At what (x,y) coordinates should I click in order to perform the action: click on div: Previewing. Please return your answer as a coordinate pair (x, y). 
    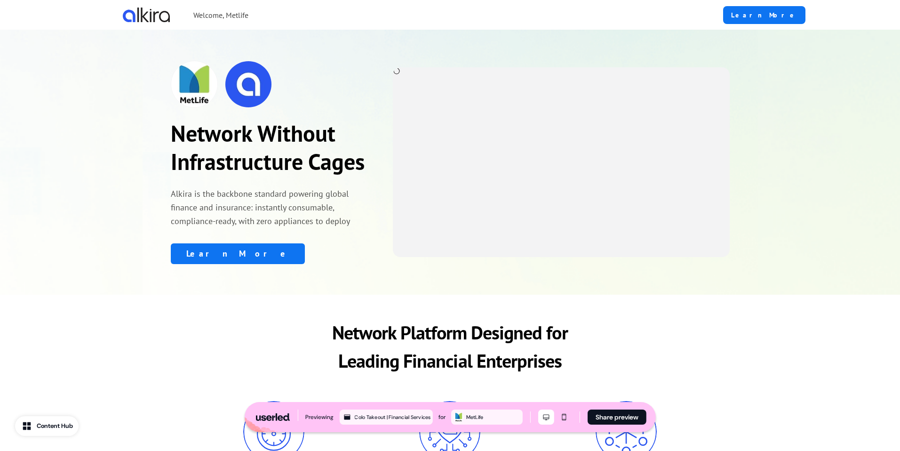
    Looking at the image, I should click on (320, 417).